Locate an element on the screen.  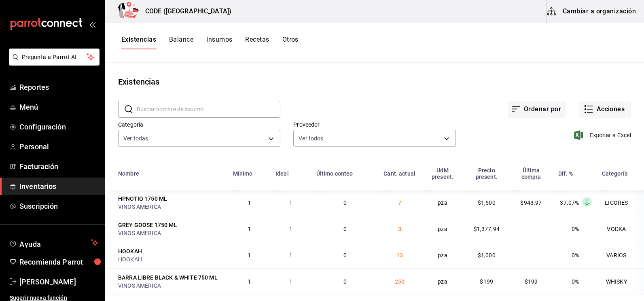
td: LICORES is located at coordinates (620, 203).